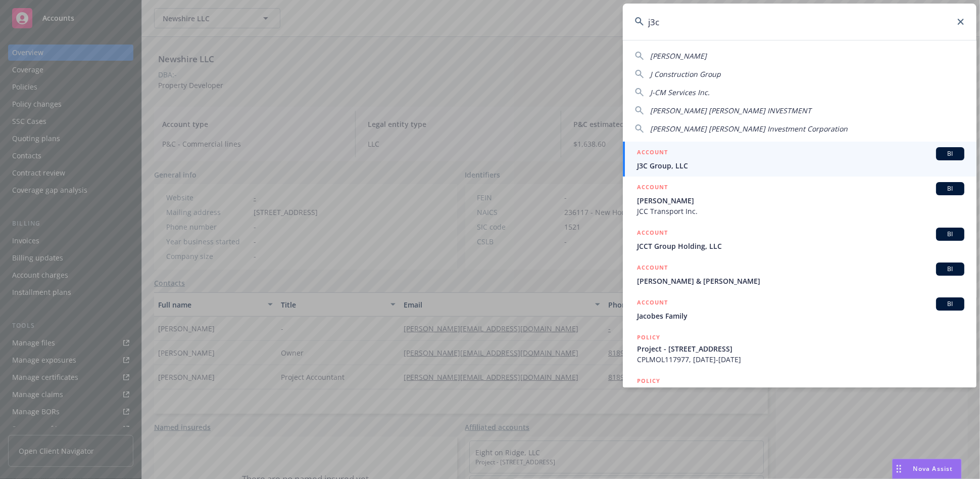  Describe the element at coordinates (899, 469) in the screenshot. I see `div: Drag to move` at that location.